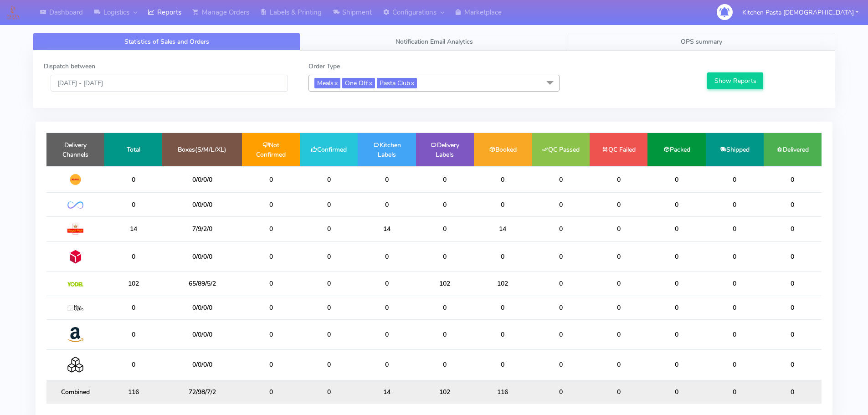  What do you see at coordinates (202, 284) in the screenshot?
I see `td: 65/89/5/2` at bounding box center [202, 284].